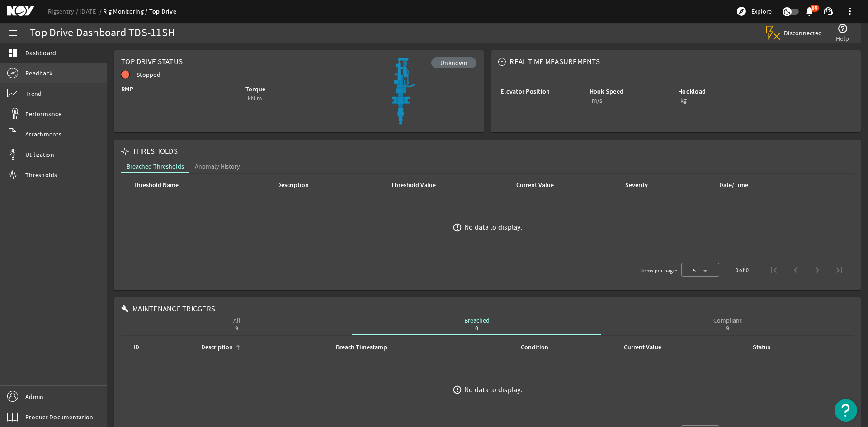 This screenshot has height=427, width=868. What do you see at coordinates (13, 53) in the screenshot?
I see `mat-icon: dashboard` at bounding box center [13, 53].